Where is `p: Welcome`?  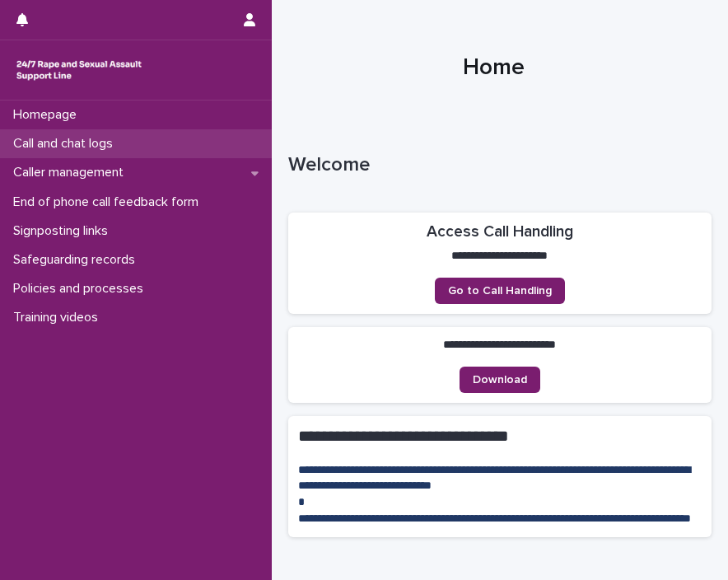
p: Welcome is located at coordinates (497, 165).